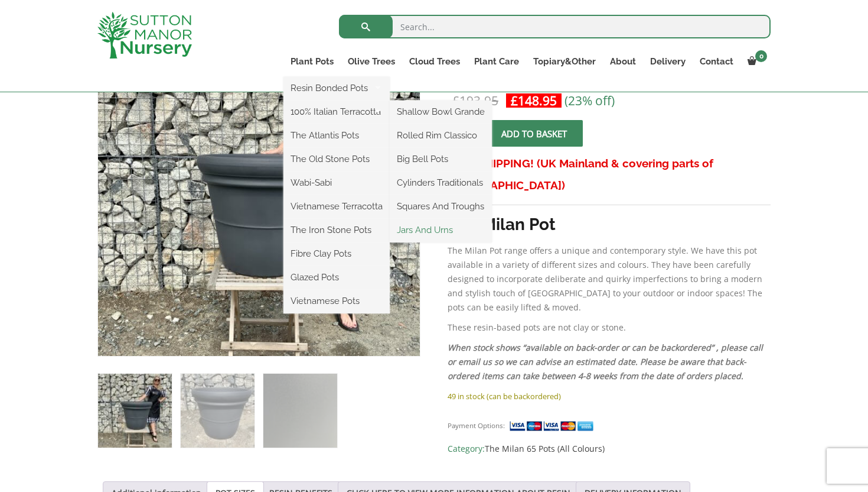 The height and width of the screenshot is (492, 868). Describe the element at coordinates (217, 410) in the screenshot. I see `img: The Milan Pot 65 Colour Charcoal - Image 2` at that location.